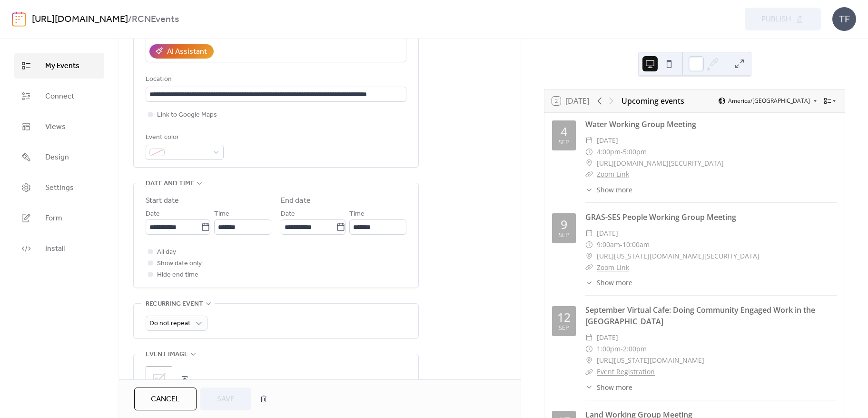 The width and height of the screenshot is (868, 418). I want to click on div: End date, so click(295, 201).